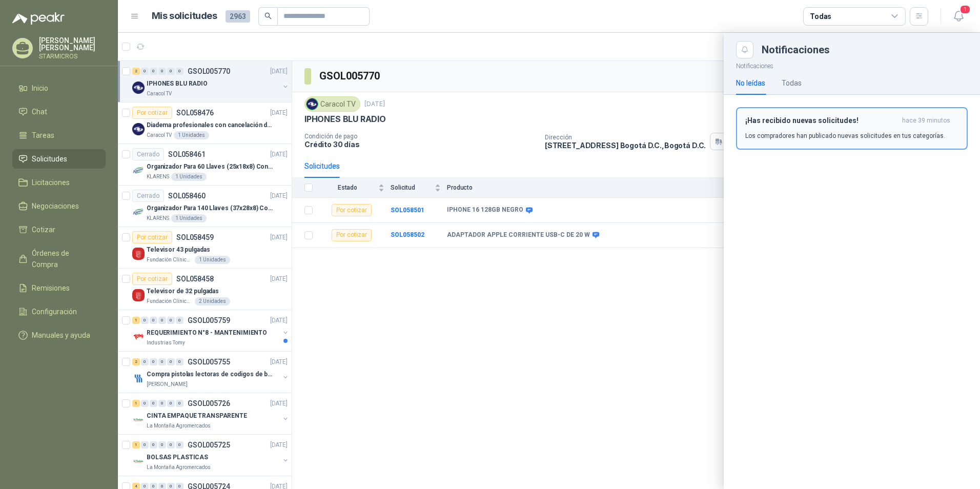 The image size is (980, 489). Describe the element at coordinates (268, 16) in the screenshot. I see `span: search` at that location.